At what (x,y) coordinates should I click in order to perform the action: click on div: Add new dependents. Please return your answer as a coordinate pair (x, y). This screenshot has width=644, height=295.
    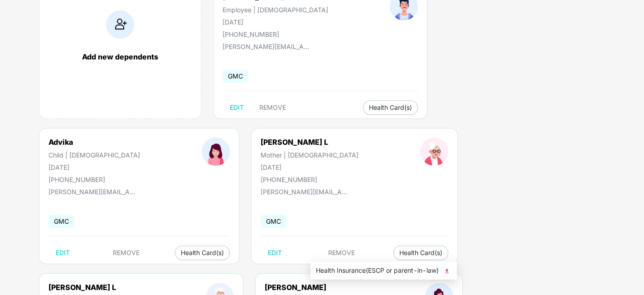
    Looking at the image, I should click on (120, 57).